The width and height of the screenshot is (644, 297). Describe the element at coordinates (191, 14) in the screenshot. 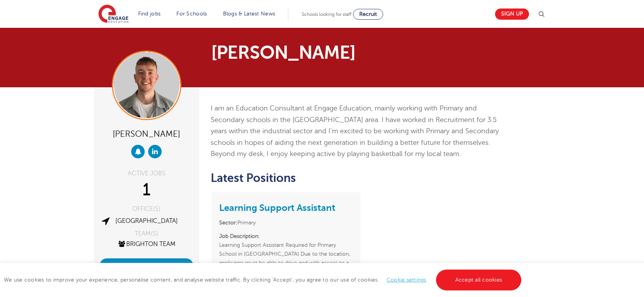

I see `a: For Schools` at that location.